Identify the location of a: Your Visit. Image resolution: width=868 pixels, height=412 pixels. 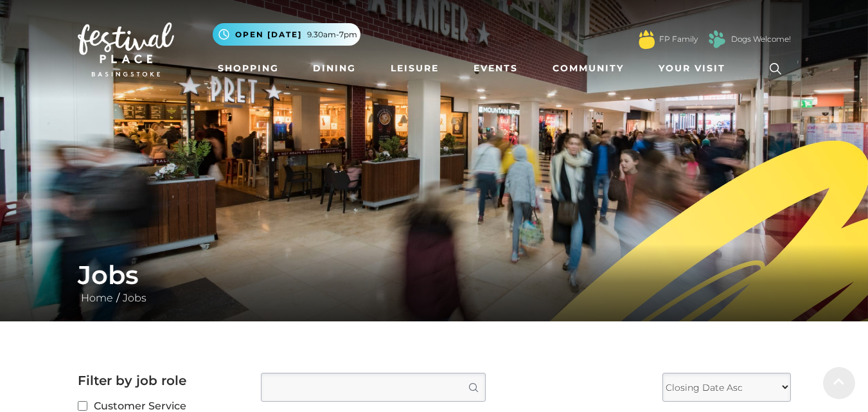
(695, 68).